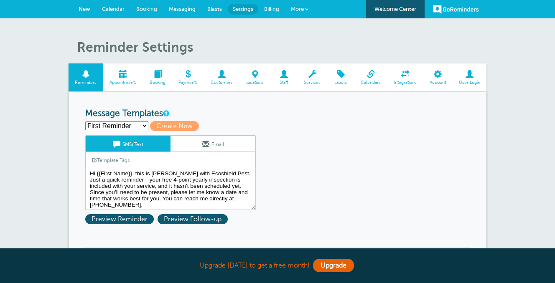 This screenshot has width=555, height=283. Describe the element at coordinates (120, 219) in the screenshot. I see `span: Preview Reminder` at that location.